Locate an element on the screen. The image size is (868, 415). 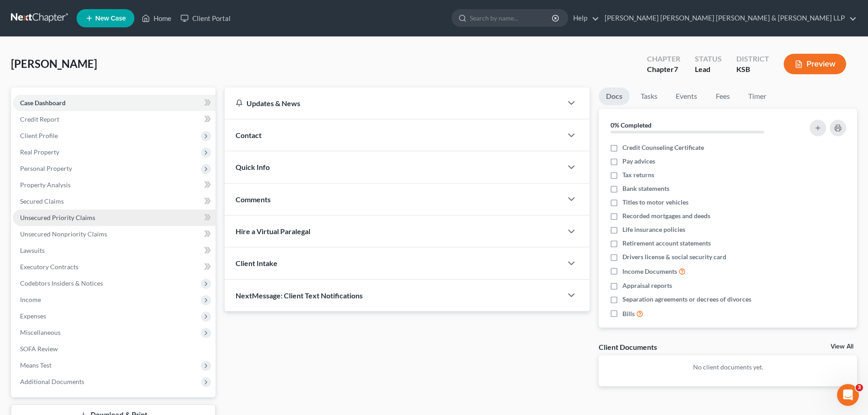
div: Lead is located at coordinates (708, 69).